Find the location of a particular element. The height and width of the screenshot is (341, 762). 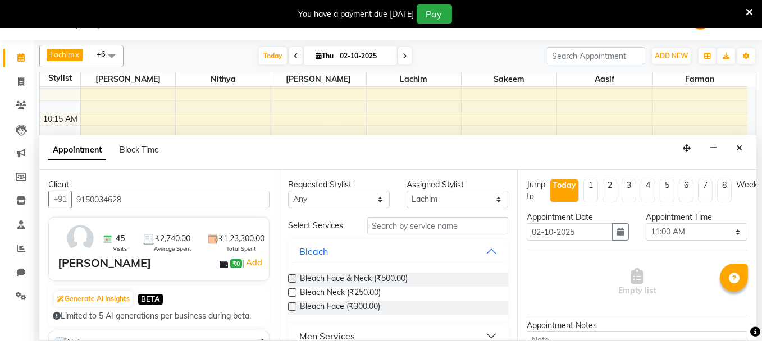

span: Bleach Face & Neck (₹500.00) is located at coordinates (354, 280).